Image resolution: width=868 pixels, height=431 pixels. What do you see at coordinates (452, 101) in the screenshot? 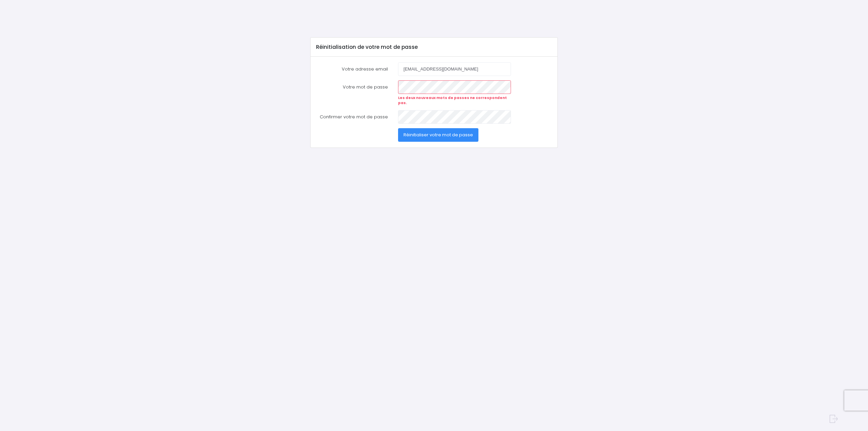
I see `strong: Les deux nouveaux mots de passes ne correspondent pas.` at bounding box center [452, 101].